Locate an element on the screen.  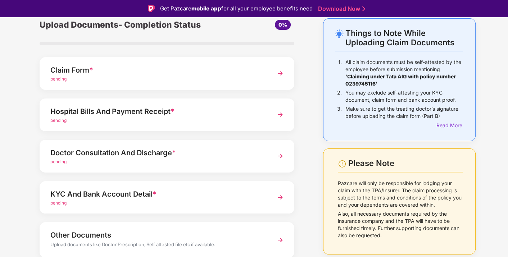
div: Read More is located at coordinates (450, 126).